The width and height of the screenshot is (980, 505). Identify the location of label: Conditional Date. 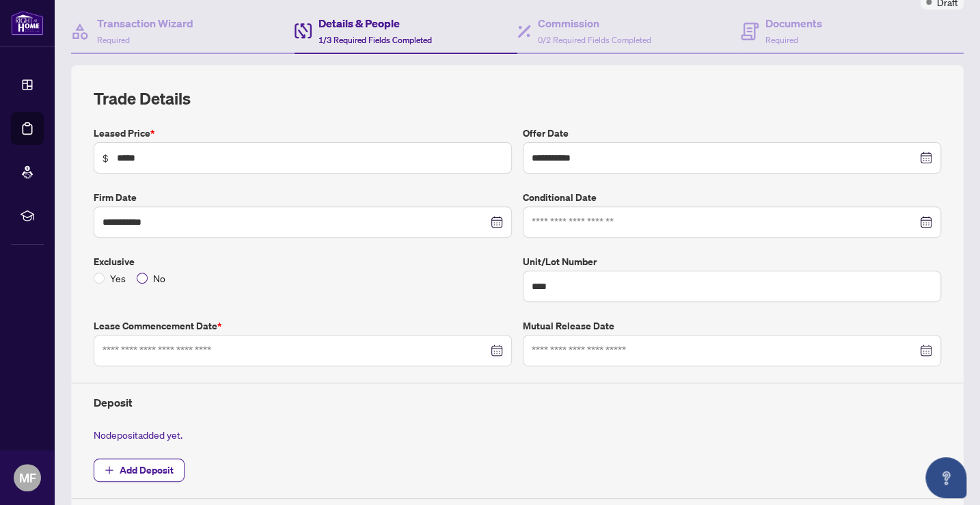
(732, 198).